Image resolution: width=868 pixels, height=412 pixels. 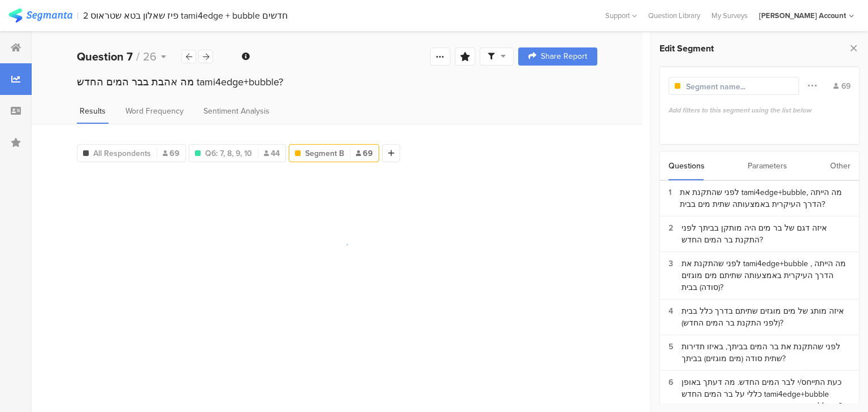 I want to click on span: Q6: 7, 8, 9, 10, so click(x=228, y=153).